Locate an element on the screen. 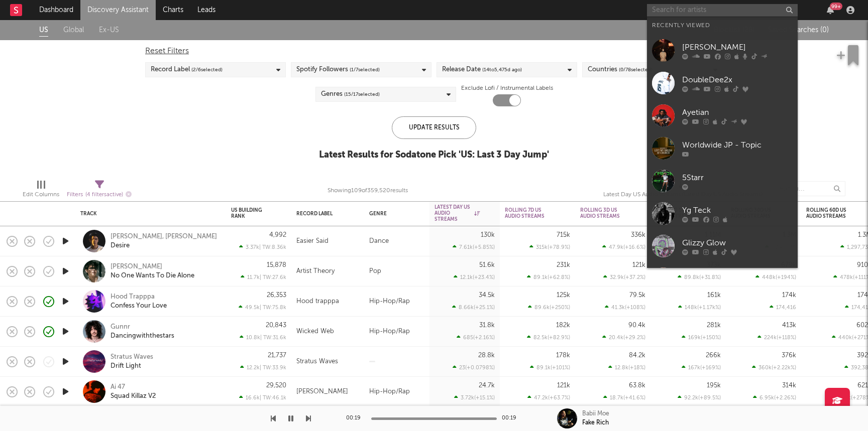 This screenshot has height=431, width=868. div: Update Results is located at coordinates (434, 127).